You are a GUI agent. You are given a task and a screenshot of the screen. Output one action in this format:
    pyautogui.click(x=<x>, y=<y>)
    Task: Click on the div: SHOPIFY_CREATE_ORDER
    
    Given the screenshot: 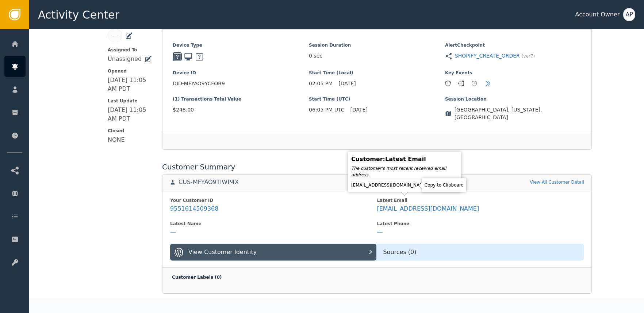 What is the action you would take?
    pyautogui.click(x=487, y=56)
    